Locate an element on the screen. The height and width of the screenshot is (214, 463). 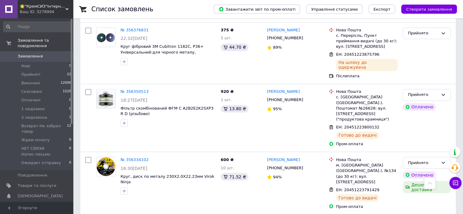
a: Круг, диск по металу 230Х2.0Х22.23мм Virok Ninja is located at coordinates (168, 179).